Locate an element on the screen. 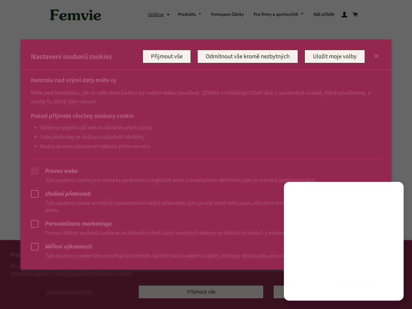  p: Máte pod kontrolou, jak se vaše data budou na našem webu používat. Zjistěte v následující části v... is located at coordinates (206, 97).